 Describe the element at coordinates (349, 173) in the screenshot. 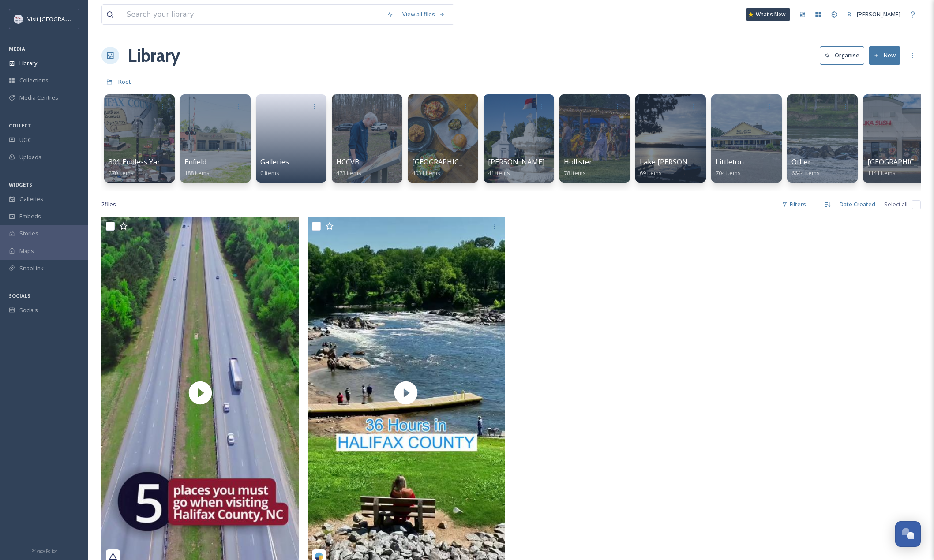

I see `span: 473 items` at that location.